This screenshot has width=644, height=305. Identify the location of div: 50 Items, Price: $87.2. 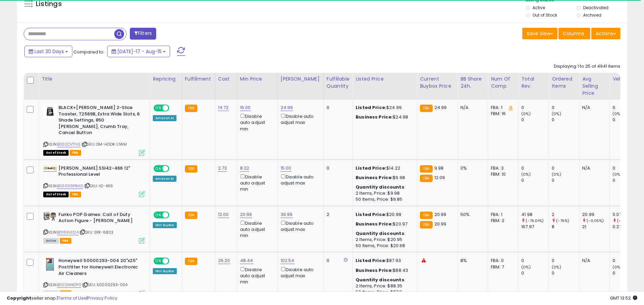
(383, 292).